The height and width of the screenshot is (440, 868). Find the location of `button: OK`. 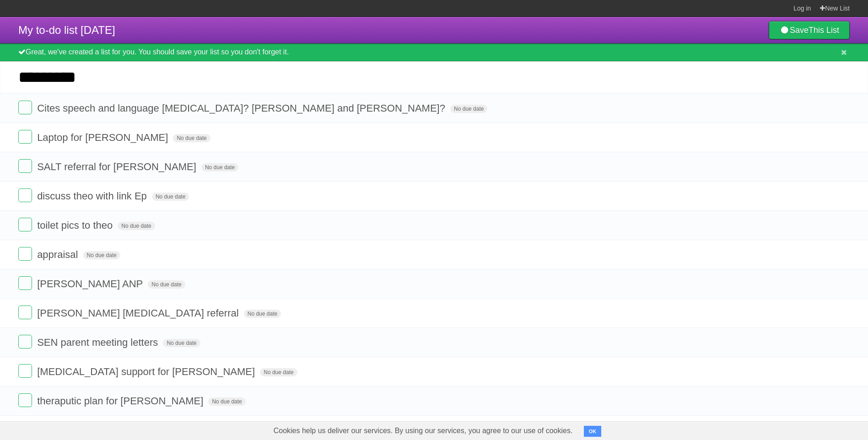

button: OK is located at coordinates (592, 432).